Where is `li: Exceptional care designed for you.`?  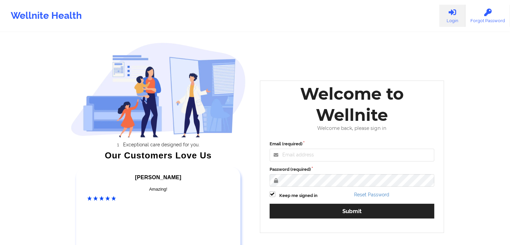
li: Exceptional care designed for you. is located at coordinates (161, 144).